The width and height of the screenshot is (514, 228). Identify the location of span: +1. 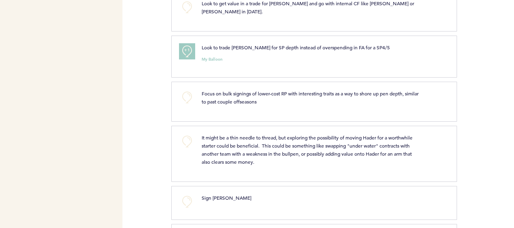
(187, 50).